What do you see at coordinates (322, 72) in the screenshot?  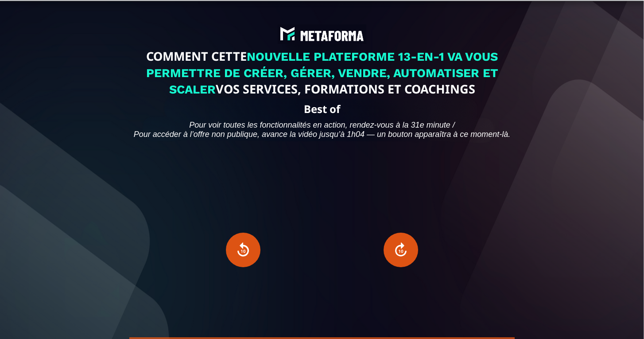 I see `text: COMMENT CETTE VOS SERVICES, FORMATIONS ET COACHINGS` at bounding box center [322, 72].